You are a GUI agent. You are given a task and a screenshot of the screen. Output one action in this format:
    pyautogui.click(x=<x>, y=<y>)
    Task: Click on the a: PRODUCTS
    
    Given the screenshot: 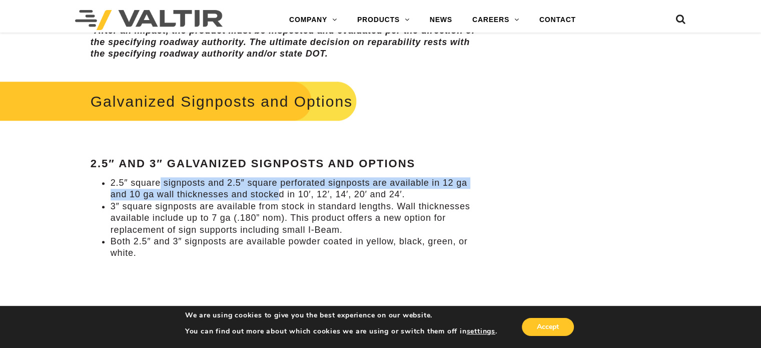 What is the action you would take?
    pyautogui.click(x=383, y=20)
    